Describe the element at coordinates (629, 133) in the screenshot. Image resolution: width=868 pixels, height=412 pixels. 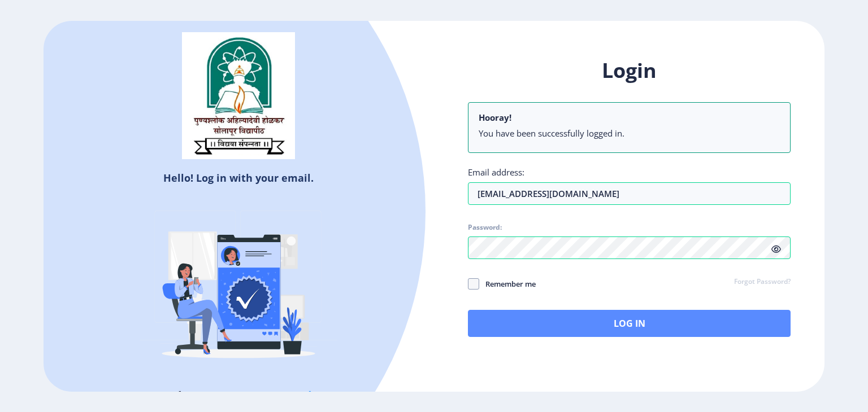
I see `li: You have been successfully logged in.` at that location.